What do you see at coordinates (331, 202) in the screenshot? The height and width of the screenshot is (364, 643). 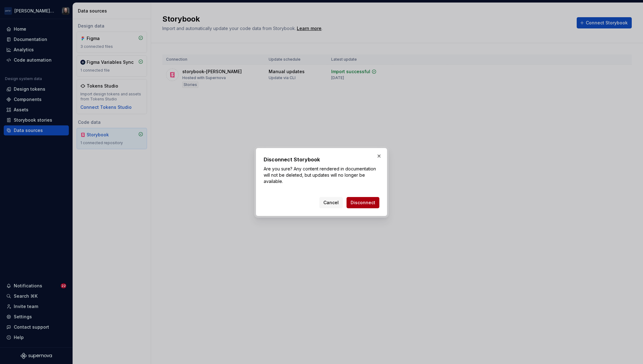 I see `span: Cancel` at bounding box center [331, 202].